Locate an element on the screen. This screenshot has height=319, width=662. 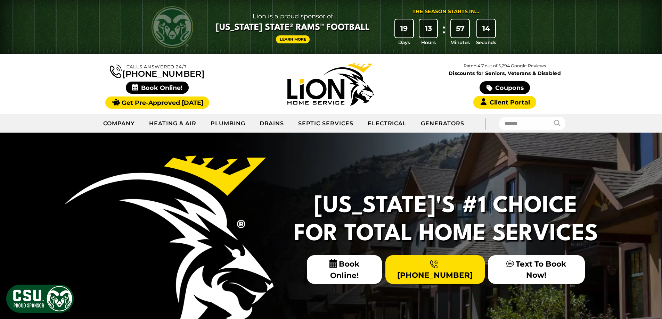
a: Generators is located at coordinates (442, 124).